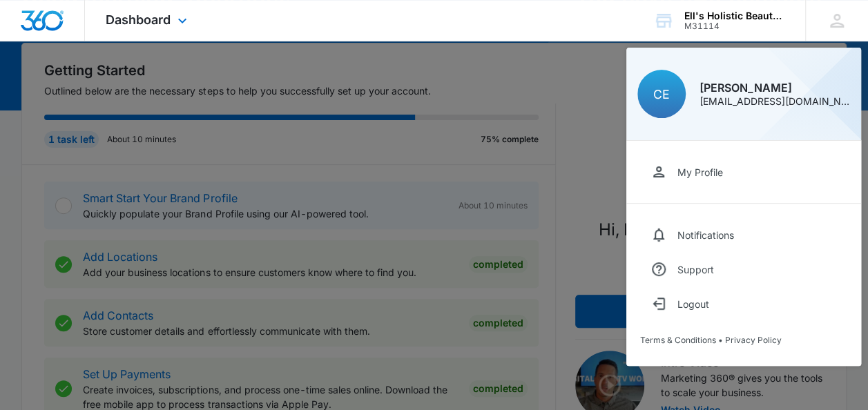 The height and width of the screenshot is (410, 868). Describe the element at coordinates (743, 235) in the screenshot. I see `a: Notifications` at that location.